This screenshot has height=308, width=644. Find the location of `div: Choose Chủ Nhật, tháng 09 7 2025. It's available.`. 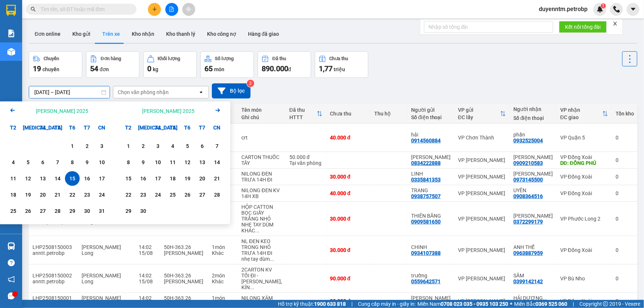

div: Choose Chủ Nhật, tháng 09 7 2025. It's available. is located at coordinates (217, 146).